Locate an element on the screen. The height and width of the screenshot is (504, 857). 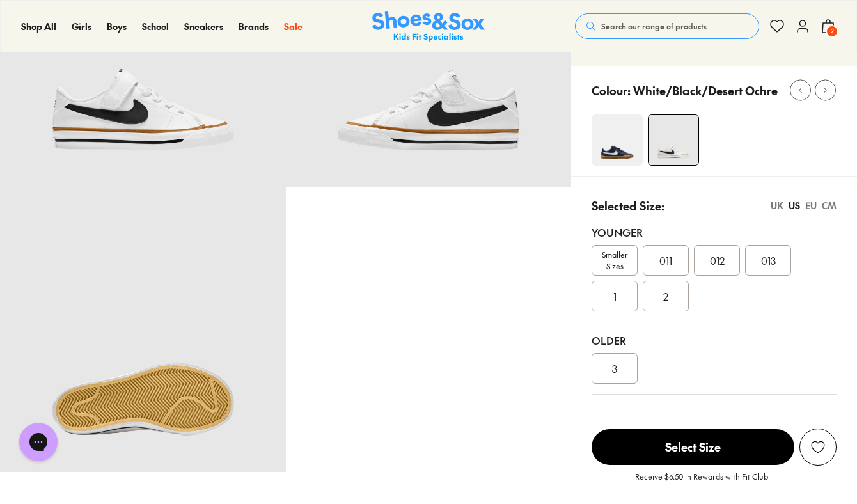
span: 3 is located at coordinates (615, 369).